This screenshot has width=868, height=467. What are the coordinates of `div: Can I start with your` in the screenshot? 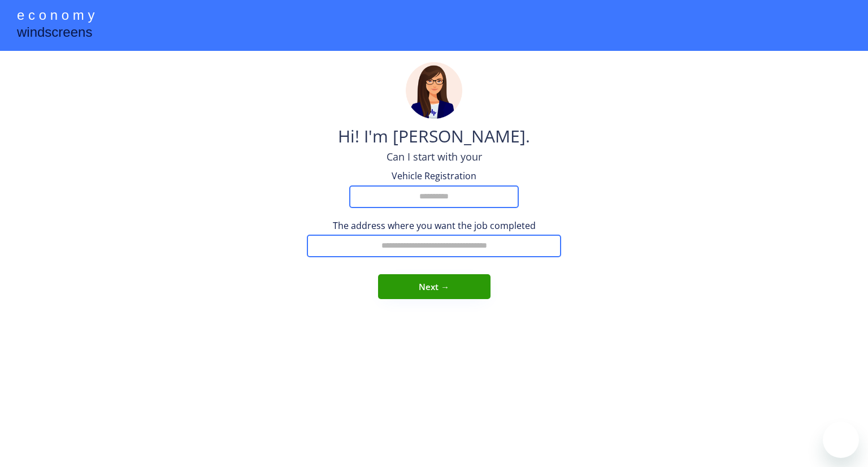 It's located at (434, 157).